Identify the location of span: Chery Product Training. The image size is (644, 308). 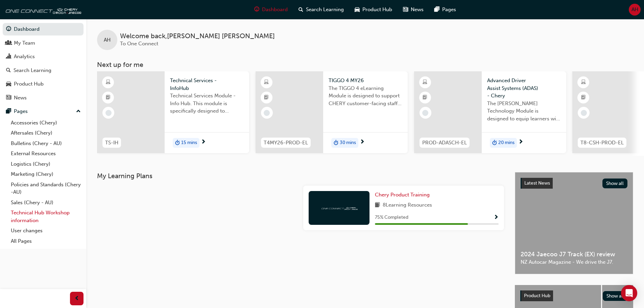
(402, 195).